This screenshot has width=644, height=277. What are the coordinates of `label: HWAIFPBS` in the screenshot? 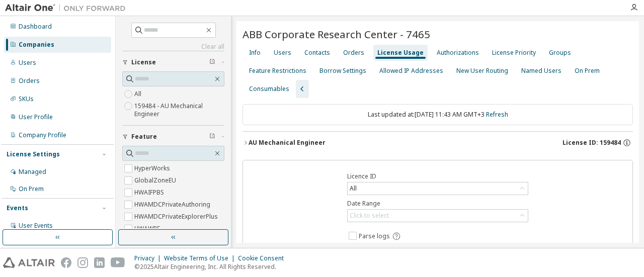 It's located at (150, 193).